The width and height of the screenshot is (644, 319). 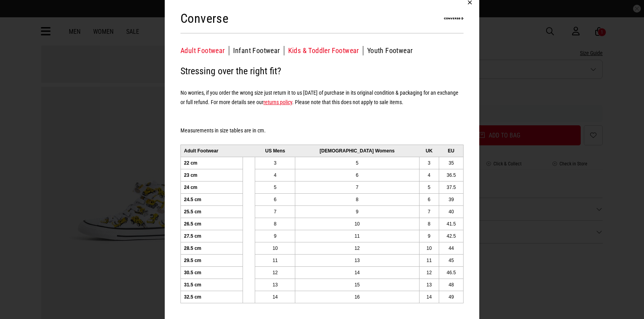 I want to click on td: 30.5 cm, so click(x=212, y=273).